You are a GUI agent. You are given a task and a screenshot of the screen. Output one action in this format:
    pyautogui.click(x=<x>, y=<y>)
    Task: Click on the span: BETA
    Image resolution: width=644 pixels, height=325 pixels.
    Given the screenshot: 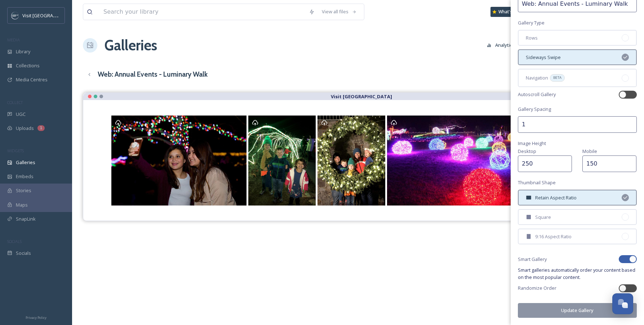 What is the action you would take?
    pyautogui.click(x=557, y=78)
    